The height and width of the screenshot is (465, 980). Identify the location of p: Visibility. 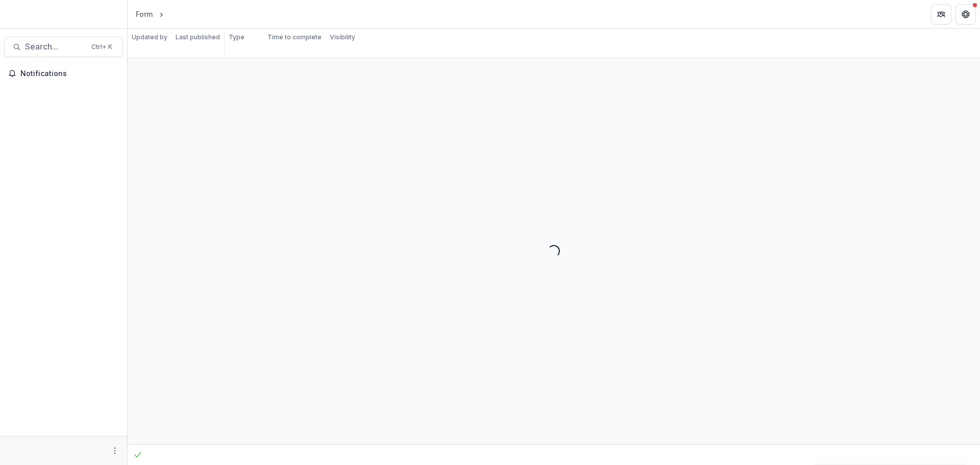
(343, 37).